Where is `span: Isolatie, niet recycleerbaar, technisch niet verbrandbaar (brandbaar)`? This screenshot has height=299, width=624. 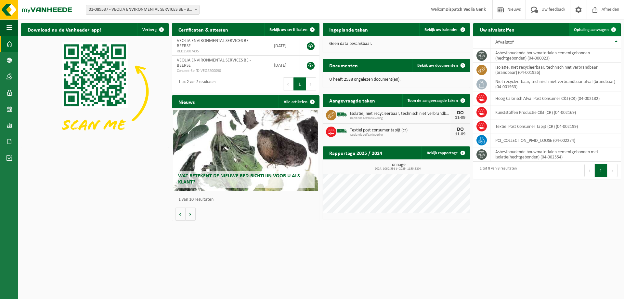 span: Isolatie, niet recycleerbaar, technisch niet verbrandbaar (brandbaar) is located at coordinates (401, 114).